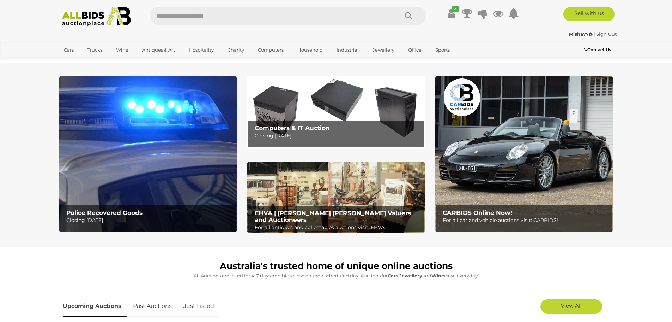  What do you see at coordinates (411, 275) in the screenshot?
I see `strong: Jewellery` at bounding box center [411, 275].